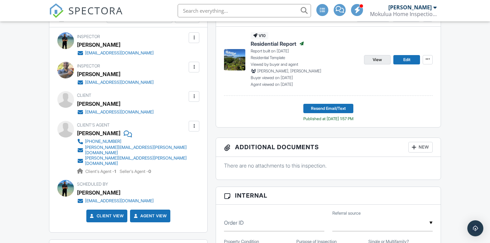  Describe the element at coordinates (115, 171) in the screenshot. I see `strong: 1` at that location.